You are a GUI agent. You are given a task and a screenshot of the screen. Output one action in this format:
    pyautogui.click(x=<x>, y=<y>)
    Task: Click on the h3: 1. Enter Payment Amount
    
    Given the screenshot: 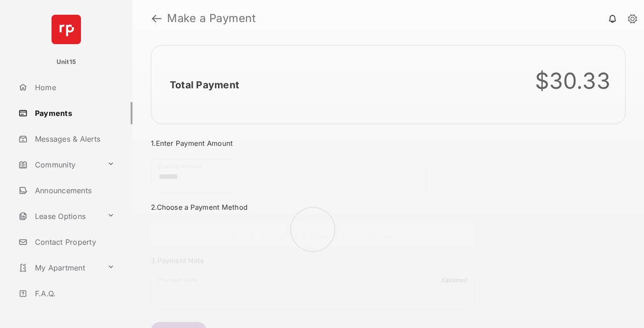 What is the action you would take?
    pyautogui.click(x=313, y=143)
    